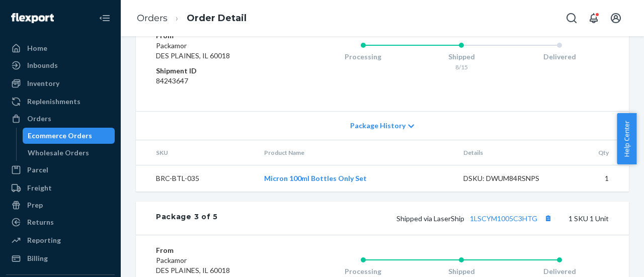 The image size is (644, 277). What do you see at coordinates (60, 170) in the screenshot?
I see `a: Parcel` at bounding box center [60, 170].